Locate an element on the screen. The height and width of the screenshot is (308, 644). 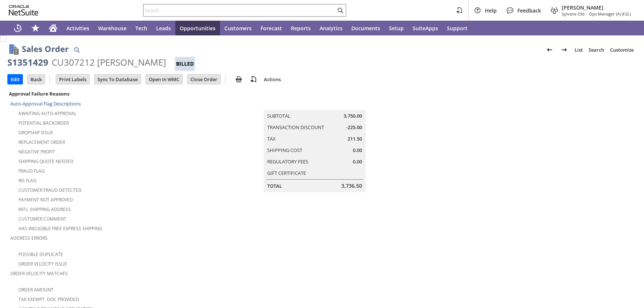
span: Feedback is located at coordinates (529, 10).